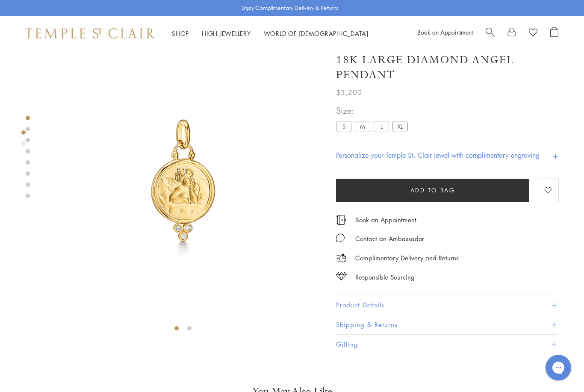  I want to click on img: MessageIcon-01_2.svg, so click(340, 238).